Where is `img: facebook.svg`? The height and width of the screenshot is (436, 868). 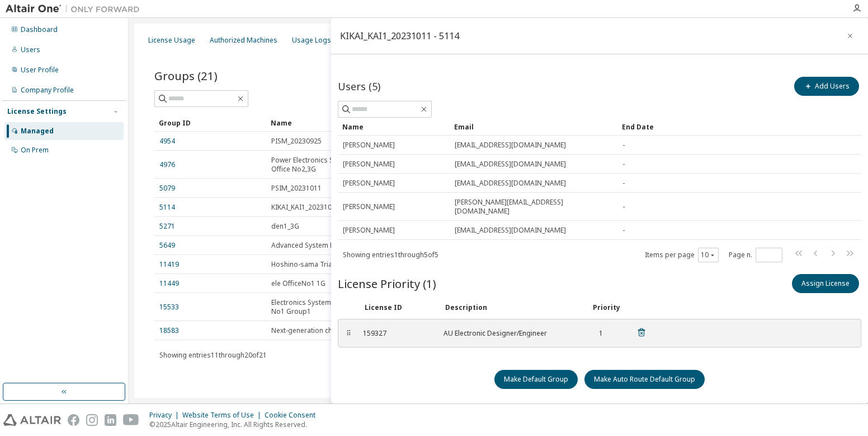 img: facebook.svg is located at coordinates (73, 420).